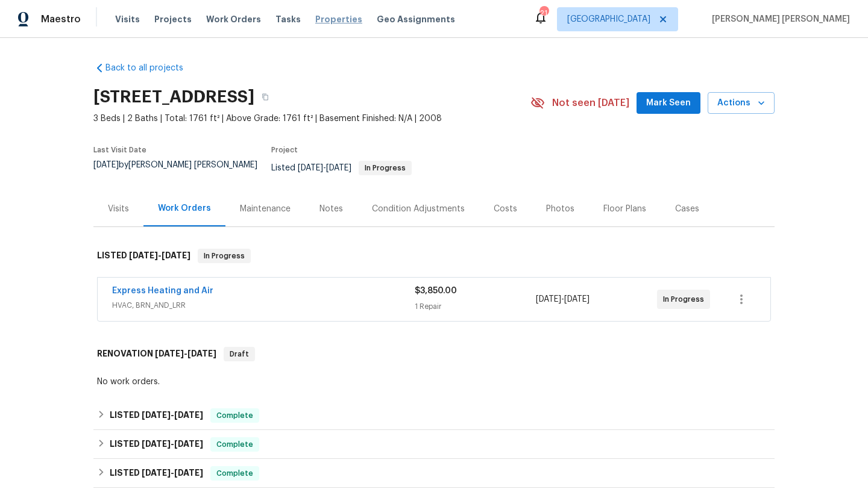 This screenshot has height=489, width=868. What do you see at coordinates (668, 103) in the screenshot?
I see `span: Mark Seen` at bounding box center [668, 103].